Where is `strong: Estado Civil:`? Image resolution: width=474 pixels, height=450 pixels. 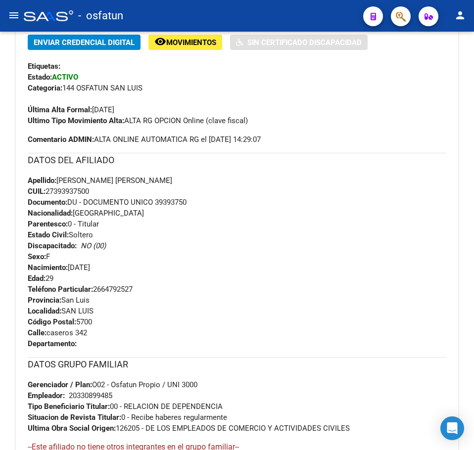
strong: Estado Civil: is located at coordinates (48, 235).